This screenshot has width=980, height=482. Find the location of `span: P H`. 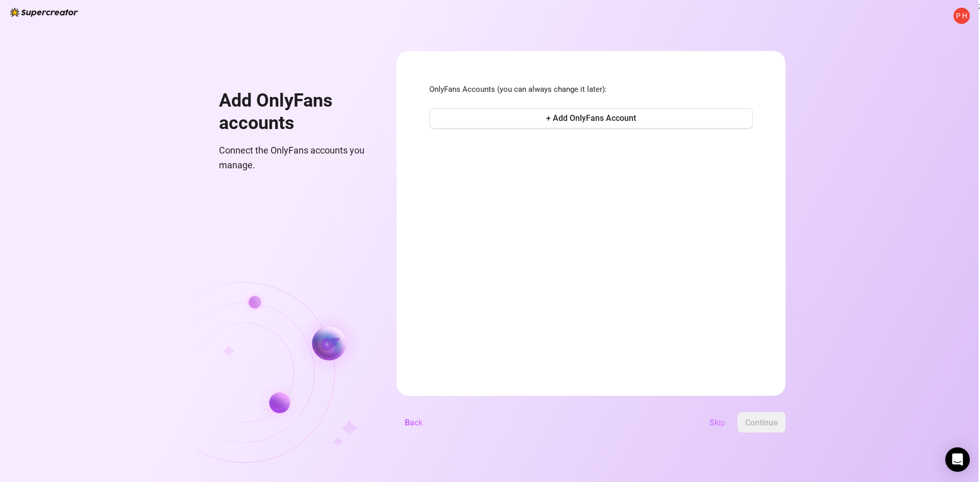

span: P H is located at coordinates (962, 16).